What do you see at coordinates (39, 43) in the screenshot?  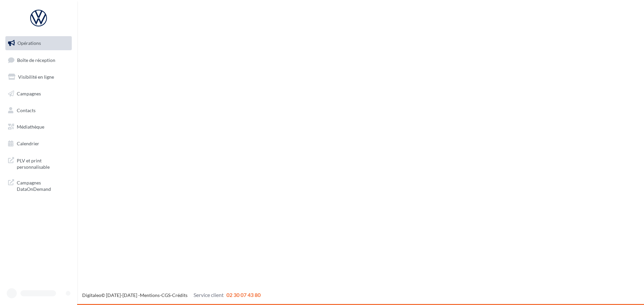 I see `a: Opérations` at bounding box center [39, 43].